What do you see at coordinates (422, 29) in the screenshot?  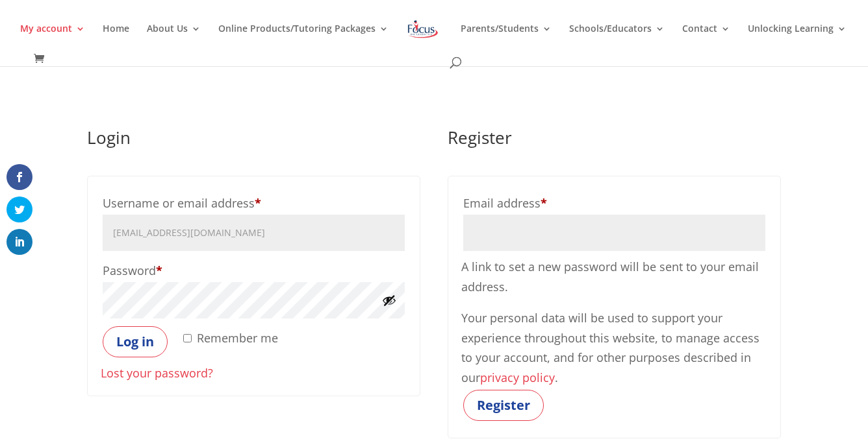 I see `img: Focus on Learning` at bounding box center [422, 29].